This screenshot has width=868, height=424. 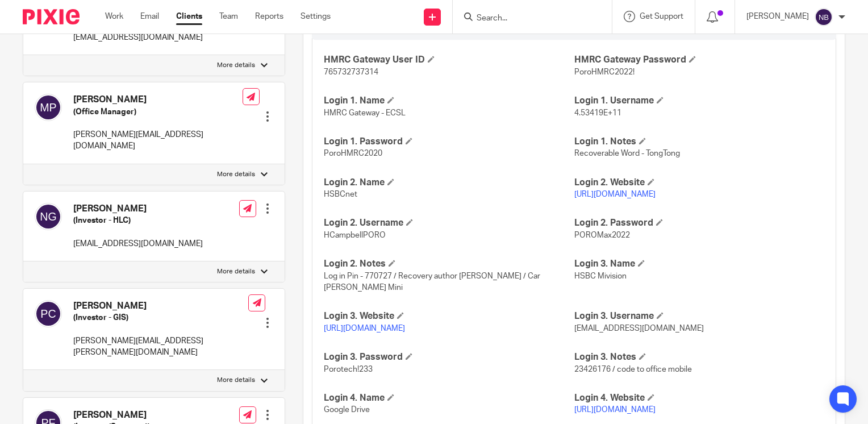 What do you see at coordinates (449, 264) in the screenshot?
I see `h4: Login 2. Notes` at bounding box center [449, 264].